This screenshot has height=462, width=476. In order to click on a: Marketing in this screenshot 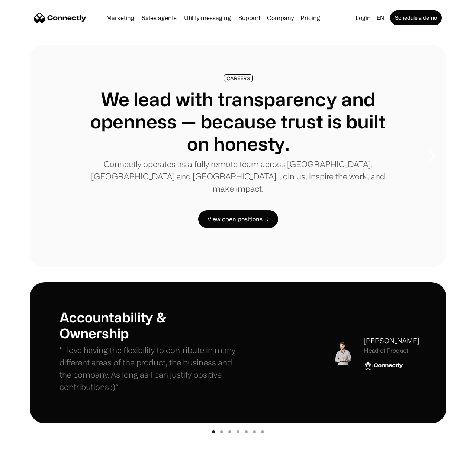, I will do `click(120, 18)`.